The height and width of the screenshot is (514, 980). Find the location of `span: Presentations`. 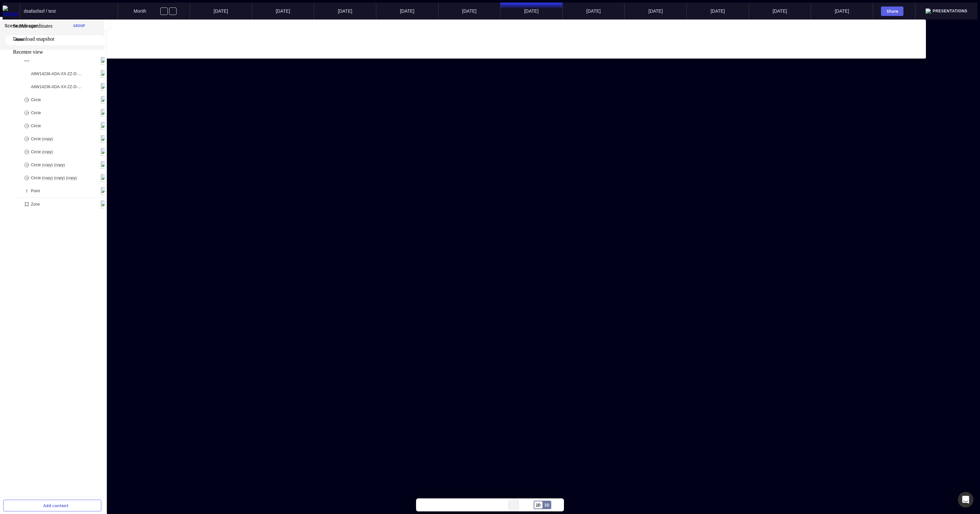

span: Presentations is located at coordinates (950, 11).